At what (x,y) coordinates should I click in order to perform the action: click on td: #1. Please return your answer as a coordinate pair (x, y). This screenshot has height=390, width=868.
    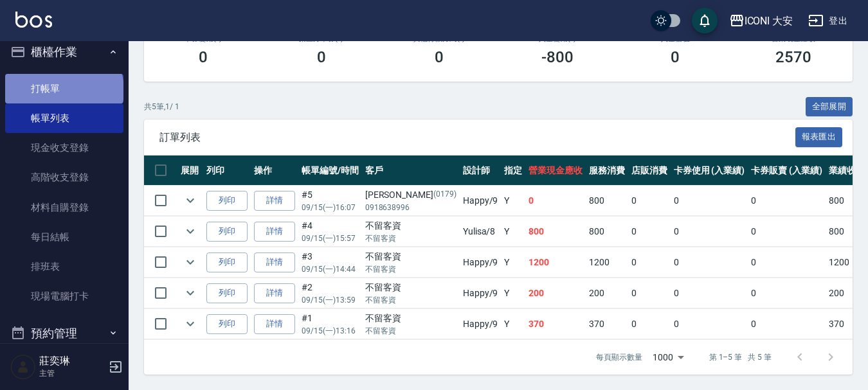
    Looking at the image, I should click on (330, 324).